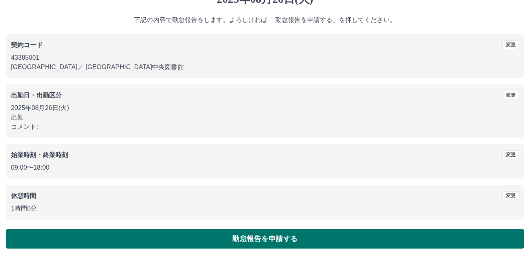 The width and height of the screenshot is (530, 258). What do you see at coordinates (265, 239) in the screenshot?
I see `button: 勤怠報告を申請する` at bounding box center [265, 239].